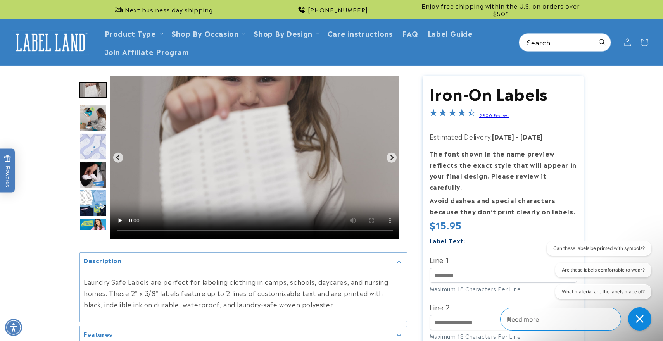 The height and width of the screenshot is (341, 663). What do you see at coordinates (169, 10) in the screenshot?
I see `span: Next business day shipping` at bounding box center [169, 10].